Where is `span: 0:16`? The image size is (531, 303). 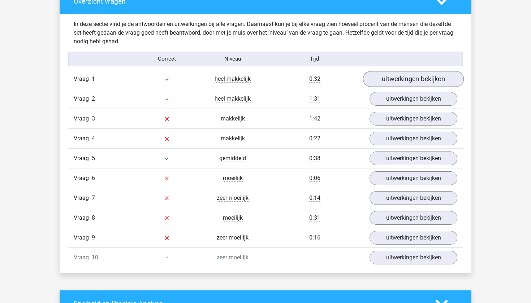
span: 0:16 is located at coordinates (314, 238).